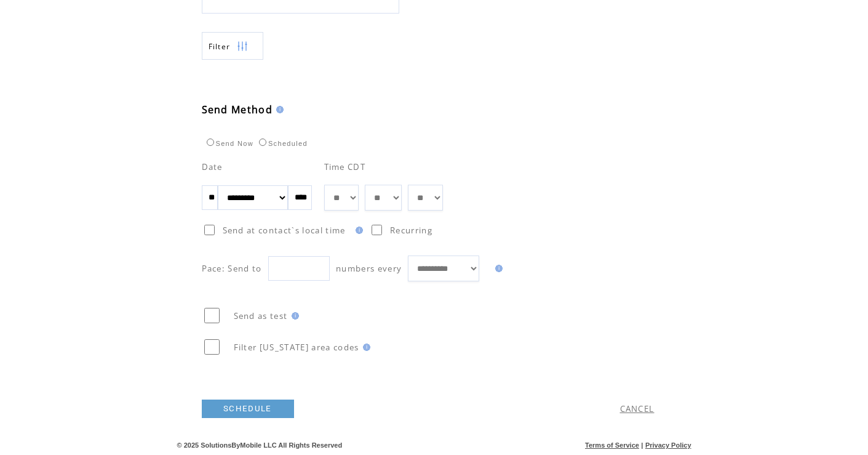 This screenshot has width=868, height=455. Describe the element at coordinates (668, 445) in the screenshot. I see `a: Privacy Policy` at that location.